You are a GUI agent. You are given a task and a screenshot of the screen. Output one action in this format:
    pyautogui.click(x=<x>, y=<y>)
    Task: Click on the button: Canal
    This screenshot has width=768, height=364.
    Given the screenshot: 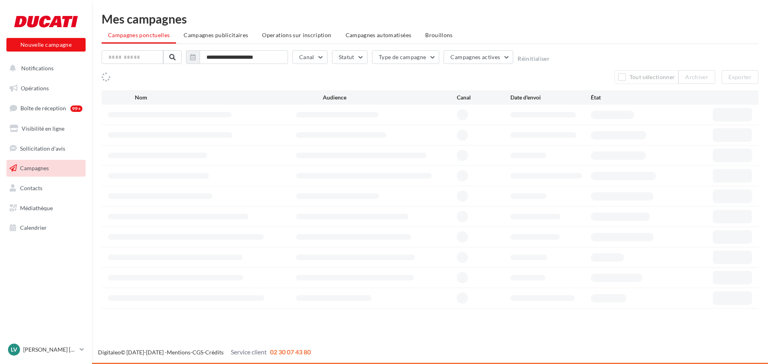 What is the action you would take?
    pyautogui.click(x=310, y=57)
    